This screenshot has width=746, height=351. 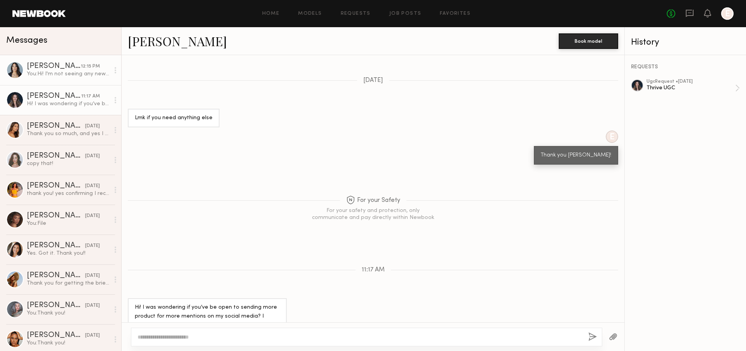 I want to click on div: 12:15 PM, so click(x=90, y=66).